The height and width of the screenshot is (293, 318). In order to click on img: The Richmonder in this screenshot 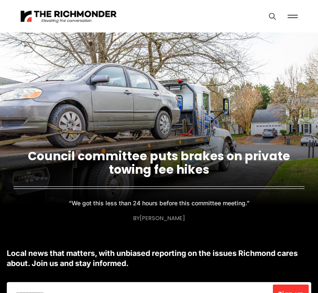, I will do `click(69, 16)`.